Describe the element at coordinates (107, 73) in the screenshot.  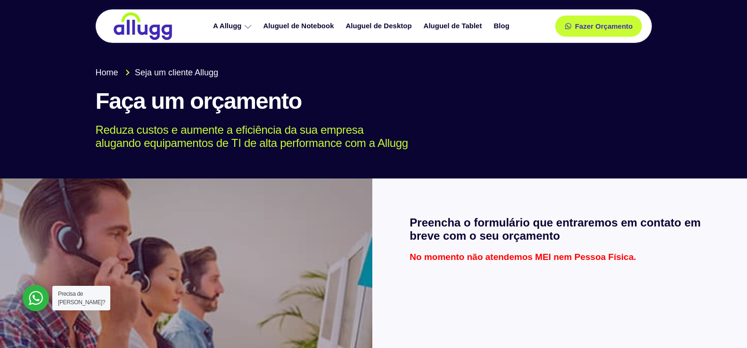
I see `span: Home` at that location.